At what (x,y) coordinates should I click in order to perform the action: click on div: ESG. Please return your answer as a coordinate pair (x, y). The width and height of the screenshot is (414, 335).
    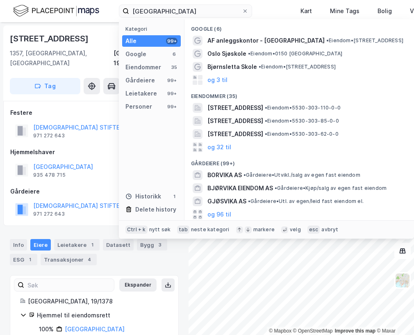
    Looking at the image, I should click on (23, 260).